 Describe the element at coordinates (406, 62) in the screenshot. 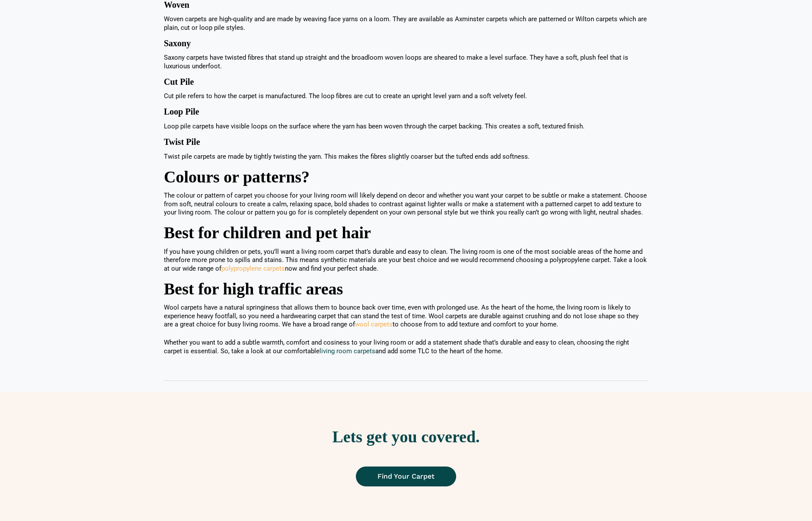

I see `p: Saxony carpets have twisted fibres that stand up straight and the broadloom woven loops are shear...` at that location.